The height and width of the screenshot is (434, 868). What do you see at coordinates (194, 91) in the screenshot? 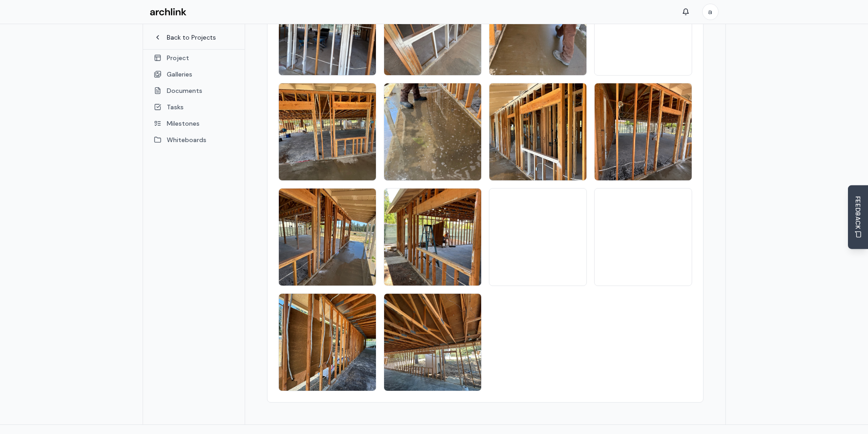
I see `a: Documents` at bounding box center [194, 91].